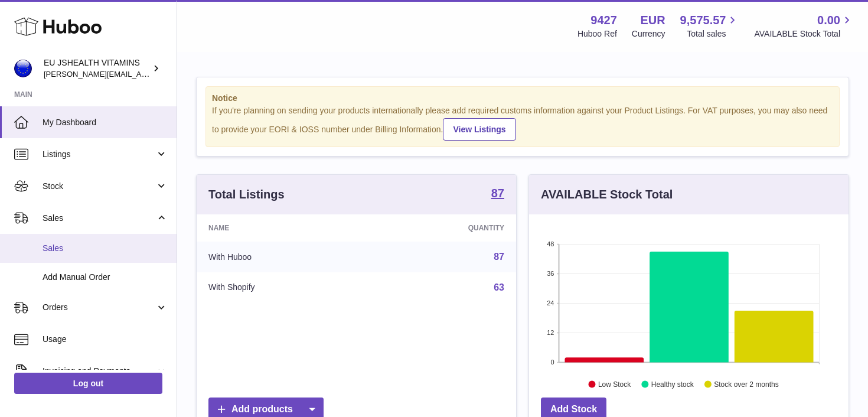 This screenshot has height=417, width=868. Describe the element at coordinates (552, 362) in the screenshot. I see `text: 0` at that location.